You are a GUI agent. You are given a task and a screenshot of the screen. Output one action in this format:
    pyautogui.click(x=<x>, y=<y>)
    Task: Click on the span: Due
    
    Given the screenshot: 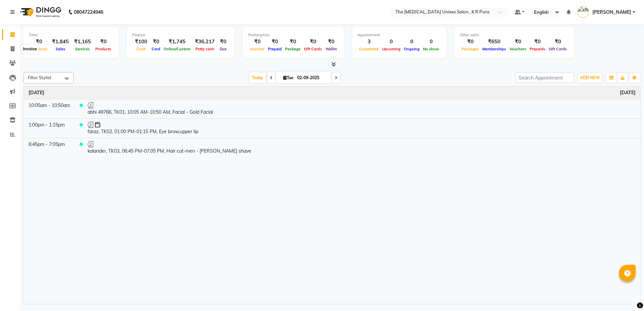 What is the action you would take?
    pyautogui.click(x=223, y=49)
    